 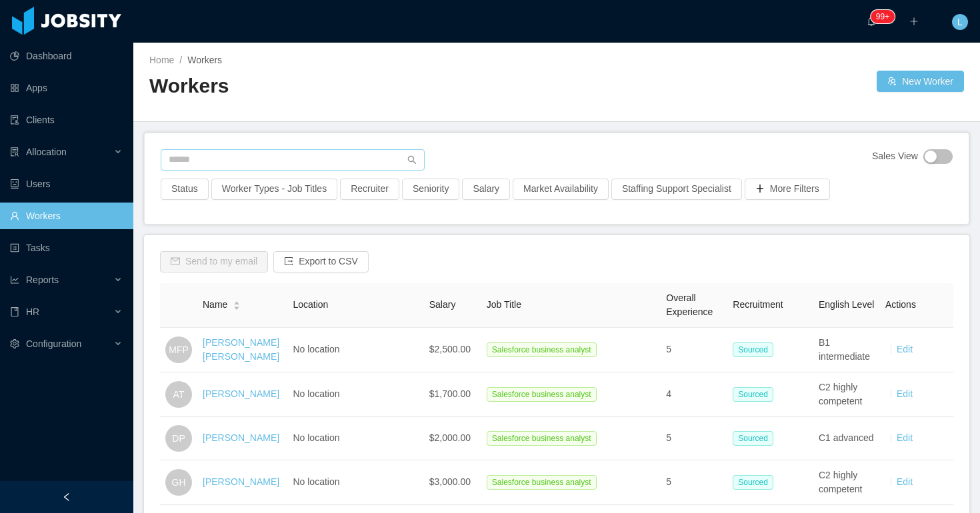 What do you see at coordinates (677, 189) in the screenshot?
I see `button: Staffing Support Specialist` at bounding box center [677, 189].